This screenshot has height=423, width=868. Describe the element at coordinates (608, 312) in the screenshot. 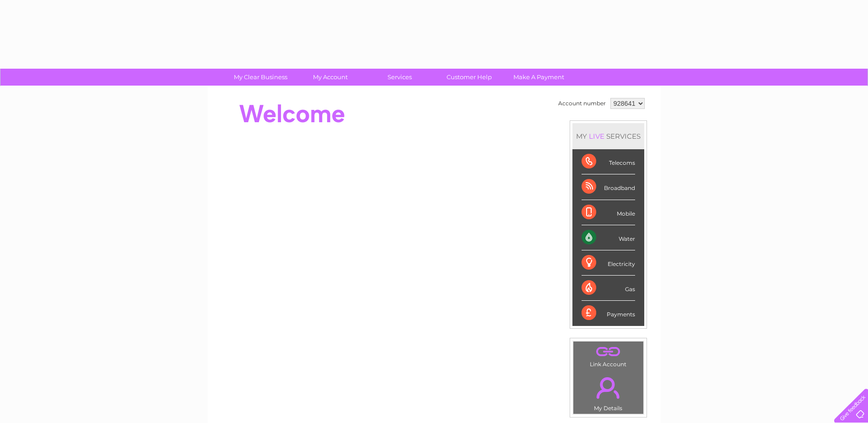

I see `div: Payments` at that location.